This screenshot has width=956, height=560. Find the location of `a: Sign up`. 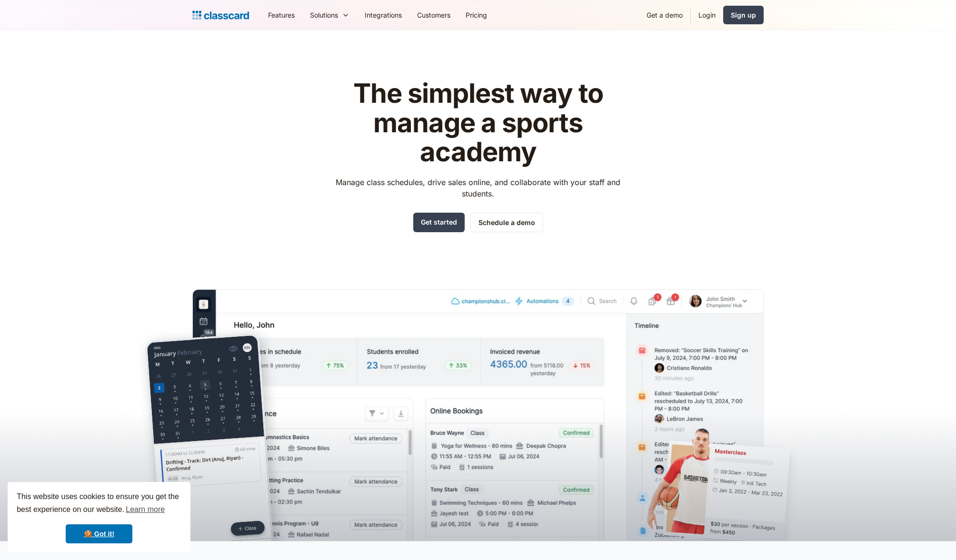

a: Sign up is located at coordinates (743, 15).